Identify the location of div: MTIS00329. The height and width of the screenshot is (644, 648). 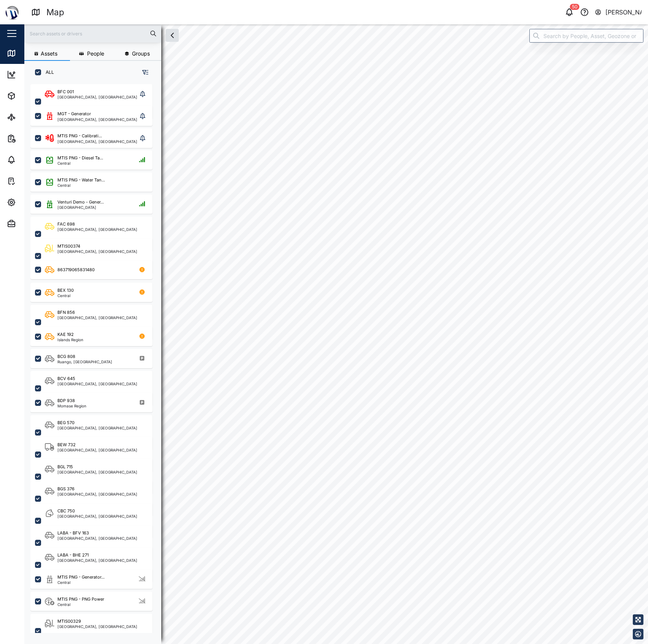
(69, 621).